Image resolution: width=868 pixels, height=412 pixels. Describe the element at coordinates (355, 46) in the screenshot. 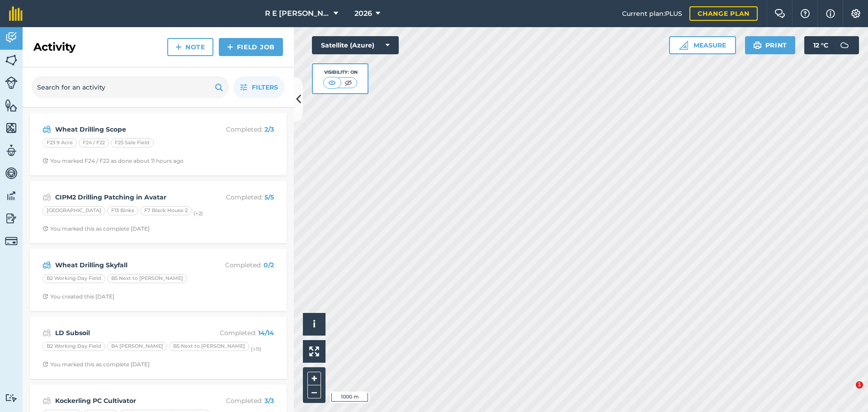

I see `button: Satellite (Azure)` at that location.